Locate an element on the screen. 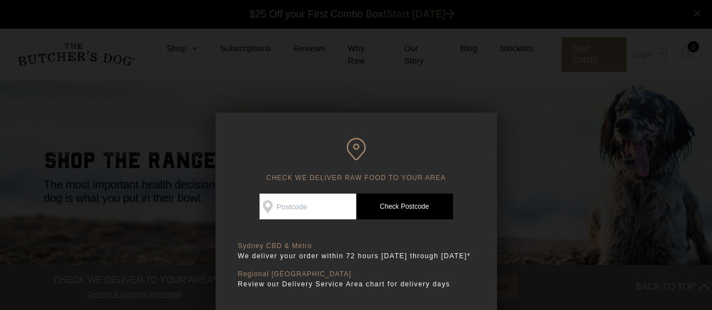 The width and height of the screenshot is (712, 310). p: Sydney CBD & Metro is located at coordinates (356, 246).